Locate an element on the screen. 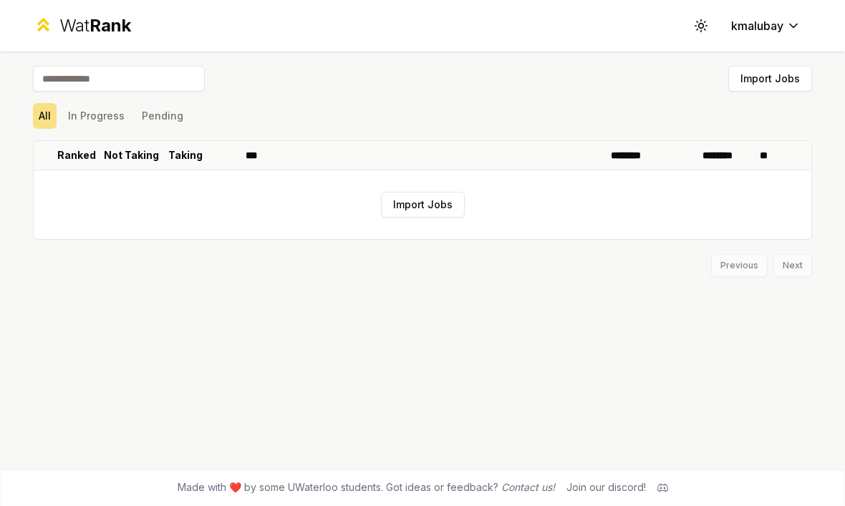 This screenshot has width=845, height=506. p: Ranked is located at coordinates (77, 155).